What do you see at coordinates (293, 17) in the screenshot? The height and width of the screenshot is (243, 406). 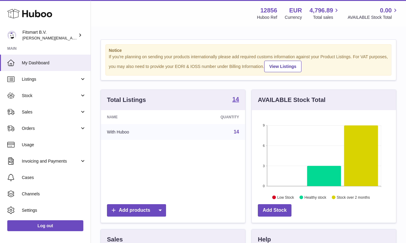 I see `div: Currency` at bounding box center [293, 17].